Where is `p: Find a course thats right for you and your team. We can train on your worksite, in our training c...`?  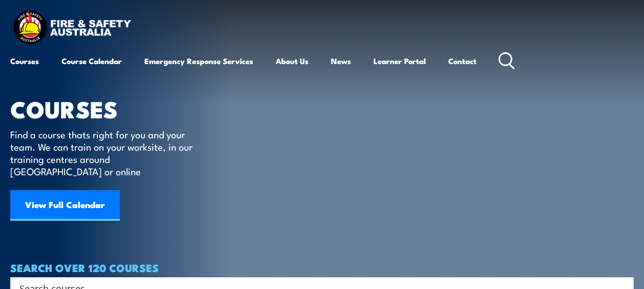 p: Find a course thats right for you and your team. We can train on your worksite, in our training c... is located at coordinates (104, 153).